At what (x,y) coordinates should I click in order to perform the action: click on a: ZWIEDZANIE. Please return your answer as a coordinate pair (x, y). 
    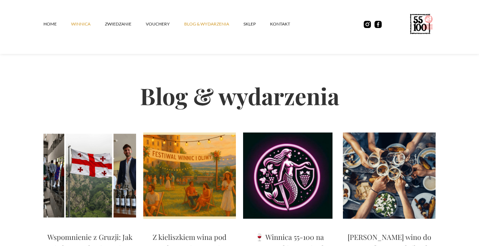
    Looking at the image, I should click on (125, 24).